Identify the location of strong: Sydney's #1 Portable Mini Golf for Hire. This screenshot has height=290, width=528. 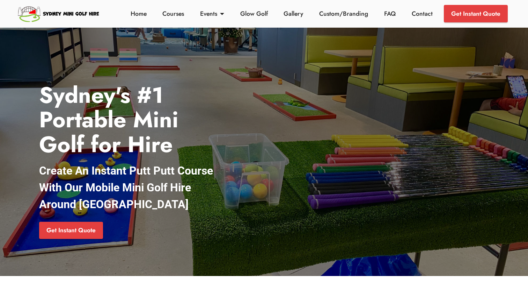
(109, 119).